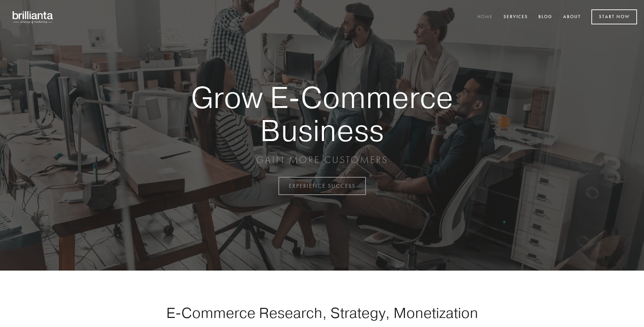  What do you see at coordinates (545, 17) in the screenshot?
I see `a: Blog` at bounding box center [545, 17].